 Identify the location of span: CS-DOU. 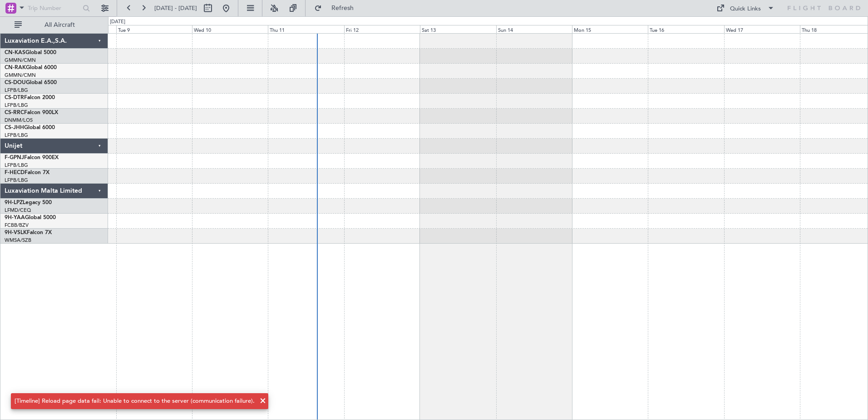
(15, 83).